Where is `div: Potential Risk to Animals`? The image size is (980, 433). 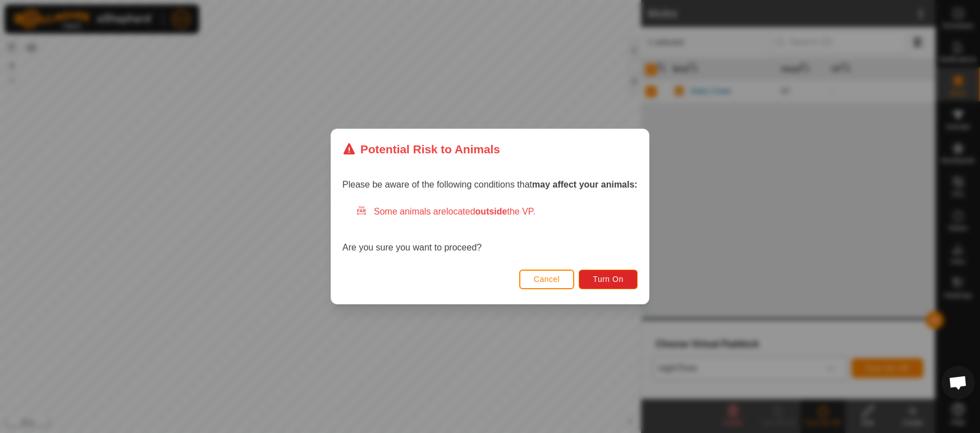 div: Potential Risk to Animals is located at coordinates (421, 149).